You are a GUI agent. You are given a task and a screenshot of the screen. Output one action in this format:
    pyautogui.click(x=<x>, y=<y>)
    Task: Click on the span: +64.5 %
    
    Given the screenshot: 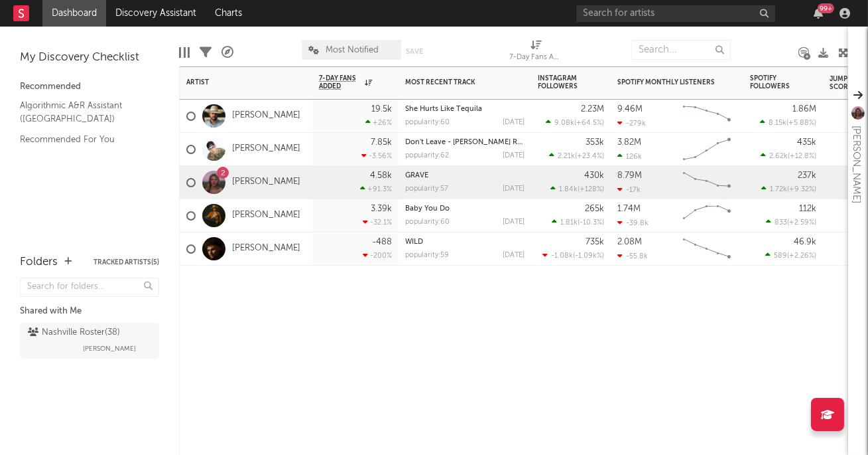 What is the action you would take?
    pyautogui.click(x=589, y=123)
    